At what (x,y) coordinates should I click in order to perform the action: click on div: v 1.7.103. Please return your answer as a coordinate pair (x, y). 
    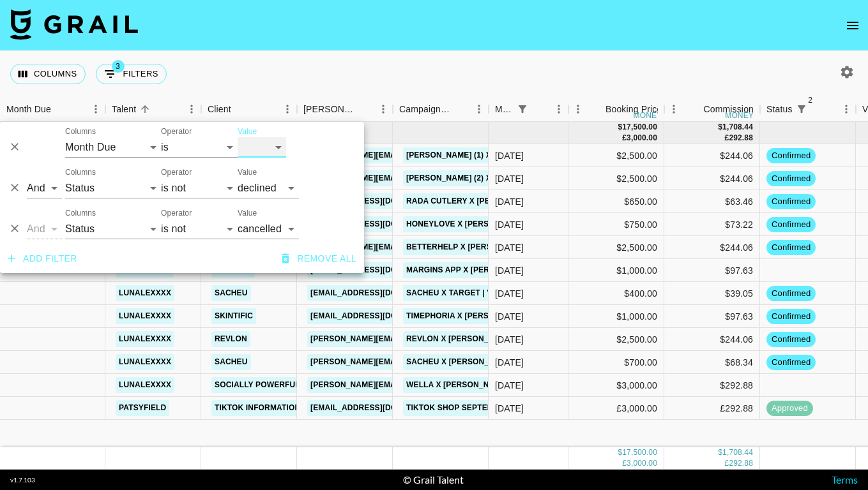
    Looking at the image, I should click on (22, 480).